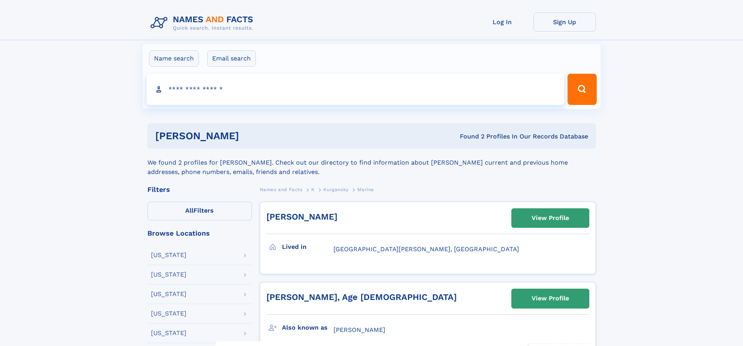 Image resolution: width=743 pixels, height=346 pixels. Describe the element at coordinates (231, 59) in the screenshot. I see `label: Email search` at that location.